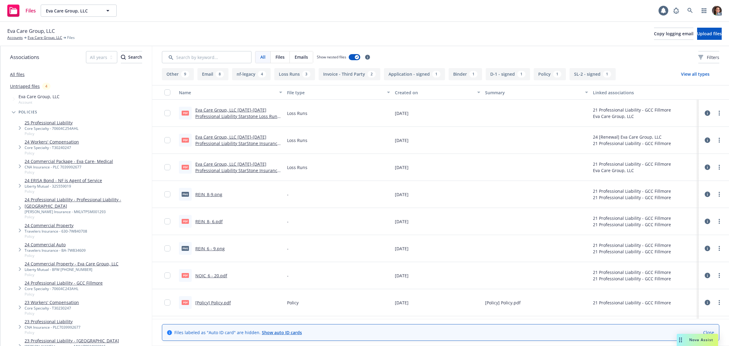 The image size is (729, 346). Describe the element at coordinates (231, 92) in the screenshot. I see `button: Name` at that location.